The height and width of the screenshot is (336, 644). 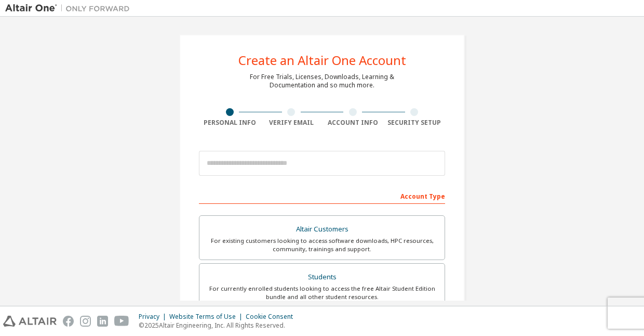 What do you see at coordinates (322, 81) in the screenshot?
I see `div: For Free Trials, Licenses, Downloads, Learning & Documentation and so much more.` at bounding box center [322, 81].